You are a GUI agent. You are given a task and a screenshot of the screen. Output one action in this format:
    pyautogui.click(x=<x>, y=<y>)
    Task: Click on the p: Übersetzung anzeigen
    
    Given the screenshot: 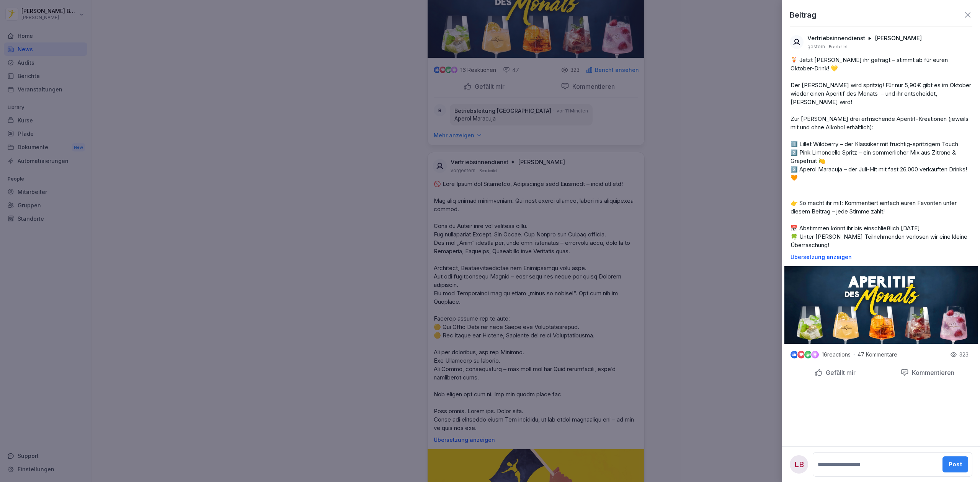 What is the action you would take?
    pyautogui.click(x=881, y=257)
    